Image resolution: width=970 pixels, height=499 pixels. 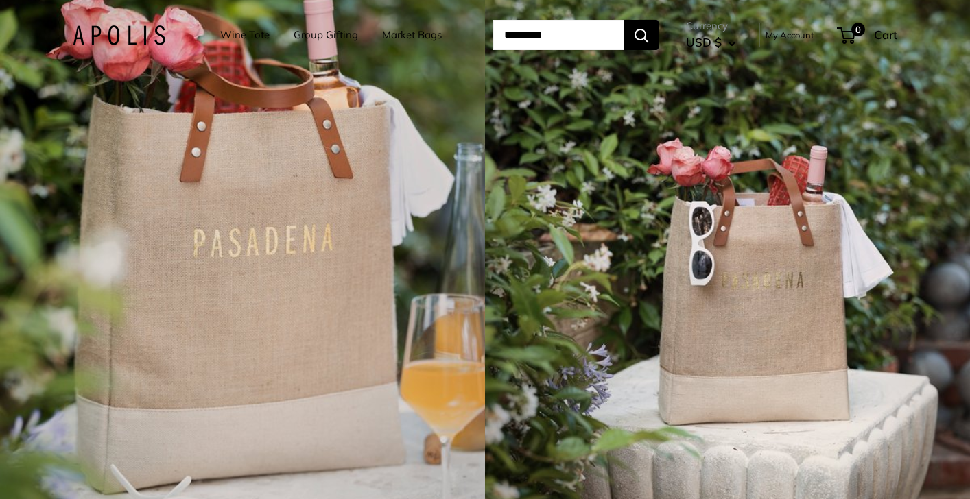 What do you see at coordinates (789, 35) in the screenshot?
I see `a: My Account` at bounding box center [789, 35].